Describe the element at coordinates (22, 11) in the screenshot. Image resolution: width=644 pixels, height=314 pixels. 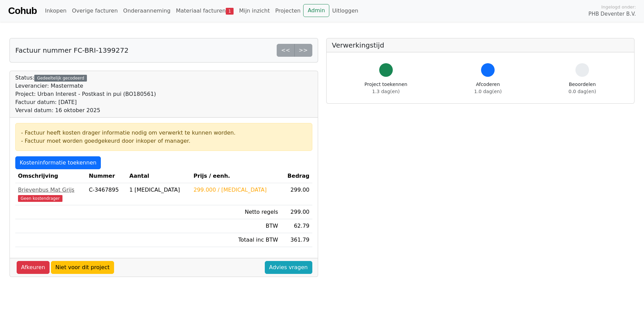
I see `a: Cohub` at that location.